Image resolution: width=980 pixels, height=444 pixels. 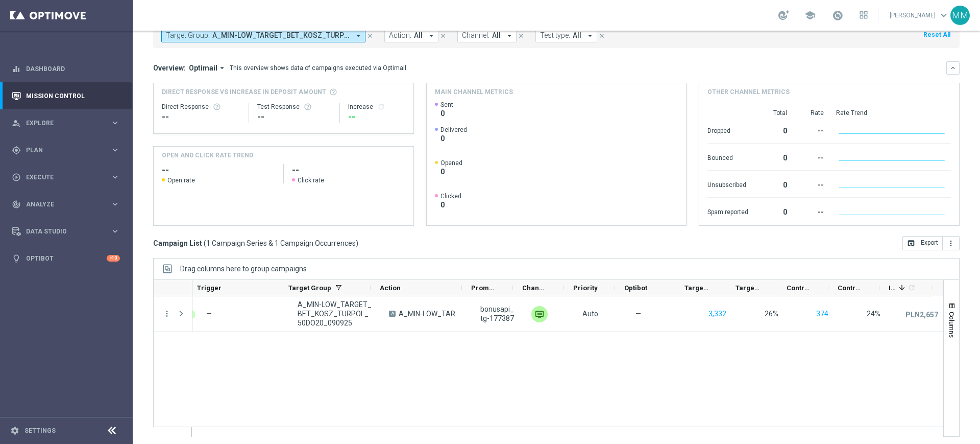 What do you see at coordinates (201, 107) in the screenshot?
I see `div: Direct Response` at bounding box center [201, 107].